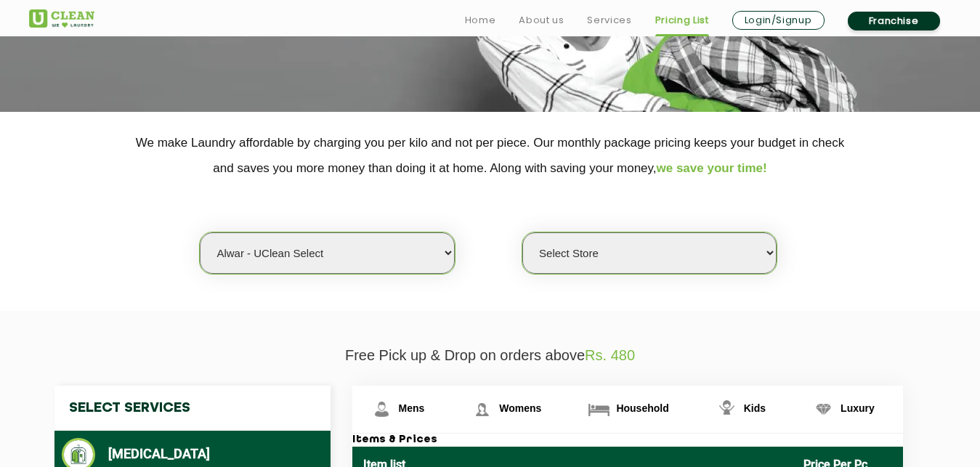 The width and height of the screenshot is (980, 467). Describe the element at coordinates (381, 410) in the screenshot. I see `img: Mens` at that location.